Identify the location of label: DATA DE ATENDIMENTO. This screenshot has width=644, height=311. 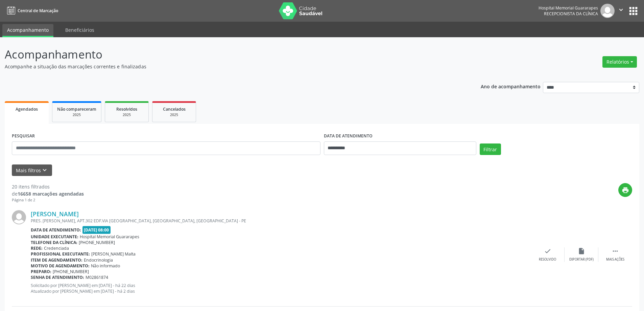
(349, 136).